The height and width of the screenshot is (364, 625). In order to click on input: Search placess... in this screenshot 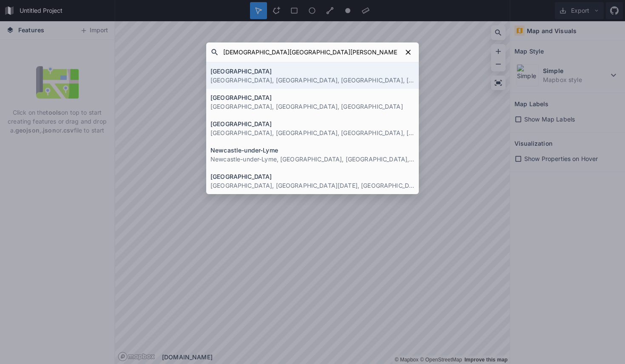, I will do `click(310, 52)`.